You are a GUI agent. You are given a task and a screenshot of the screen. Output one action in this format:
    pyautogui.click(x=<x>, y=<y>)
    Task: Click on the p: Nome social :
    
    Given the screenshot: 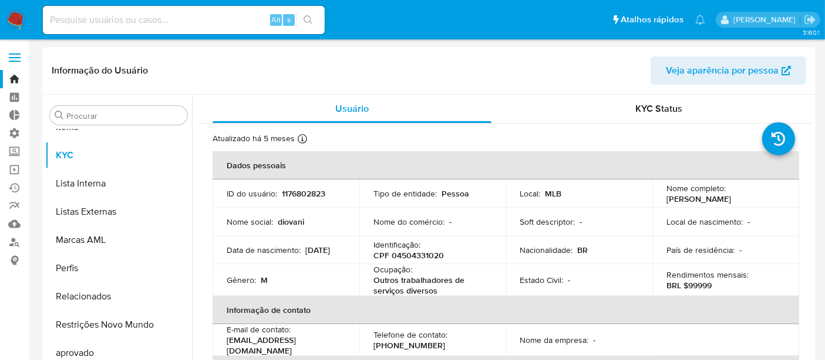 What is the action you would take?
    pyautogui.click(x=250, y=221)
    